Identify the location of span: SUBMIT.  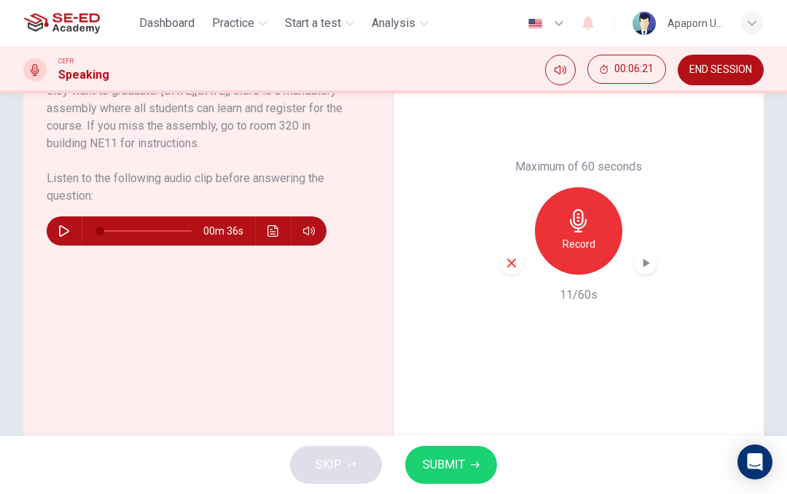
(444, 465).